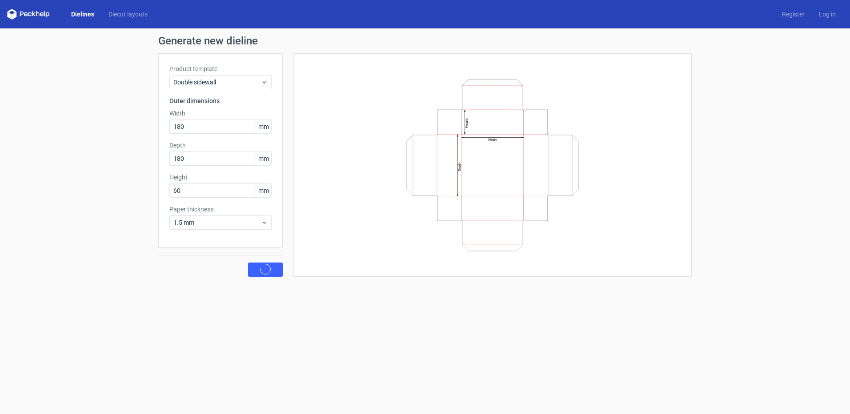 This screenshot has width=850, height=414. I want to click on h1: Generate new dieline, so click(425, 41).